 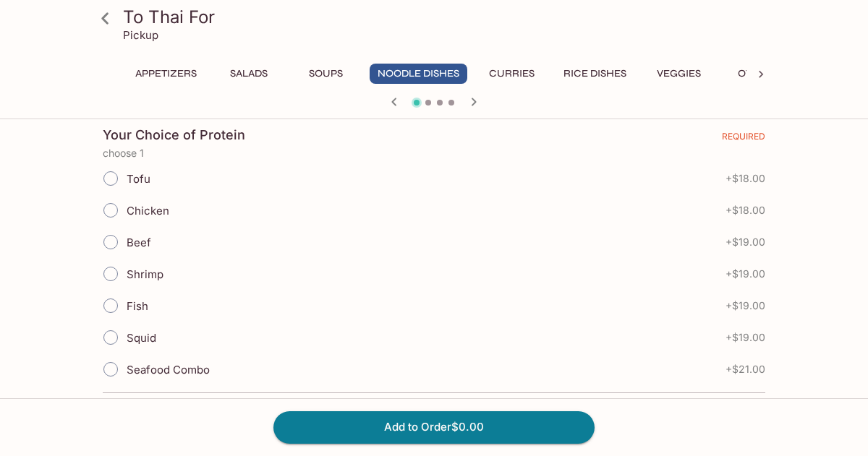 What do you see at coordinates (511, 74) in the screenshot?
I see `button: Curries` at bounding box center [511, 74].